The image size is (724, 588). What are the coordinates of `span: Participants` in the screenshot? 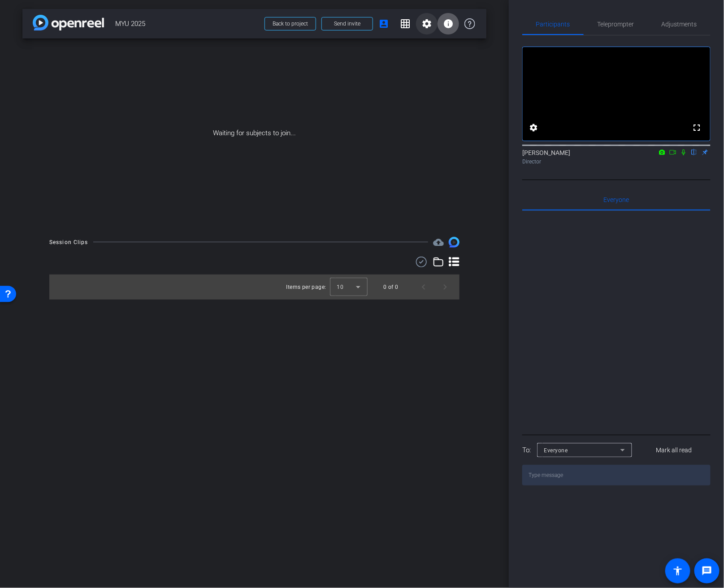 It's located at (553, 24).